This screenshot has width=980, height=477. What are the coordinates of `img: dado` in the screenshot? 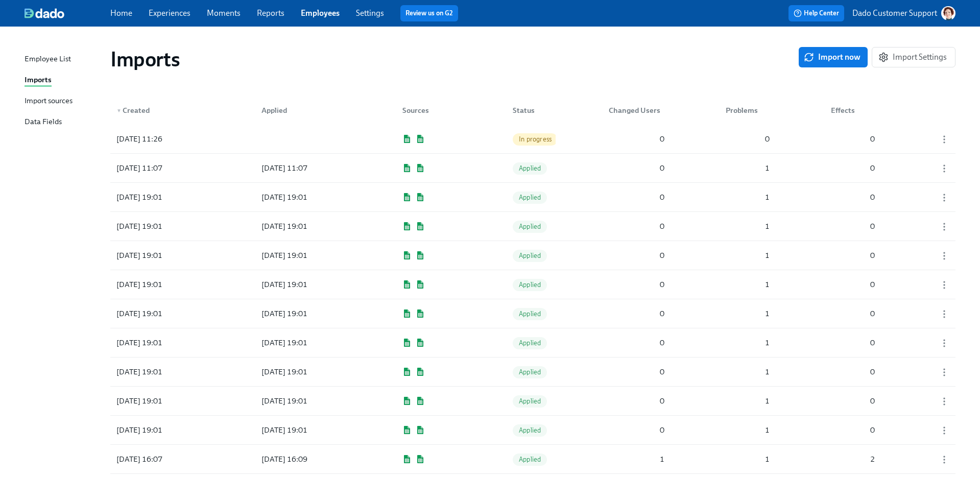 It's located at (44, 13).